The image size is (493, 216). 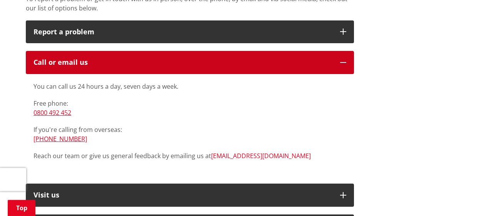 What do you see at coordinates (190, 32) in the screenshot?
I see `button: Report a problem` at bounding box center [190, 32].